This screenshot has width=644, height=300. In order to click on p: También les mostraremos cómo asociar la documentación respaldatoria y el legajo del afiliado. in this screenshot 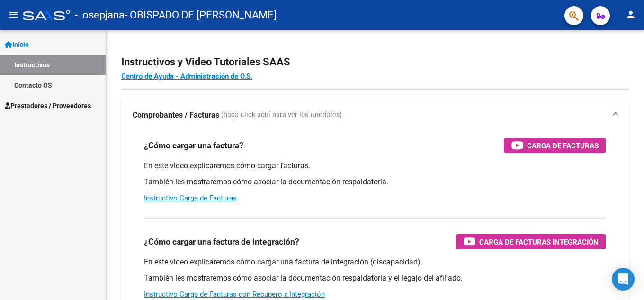, I will do `click(375, 278)`.